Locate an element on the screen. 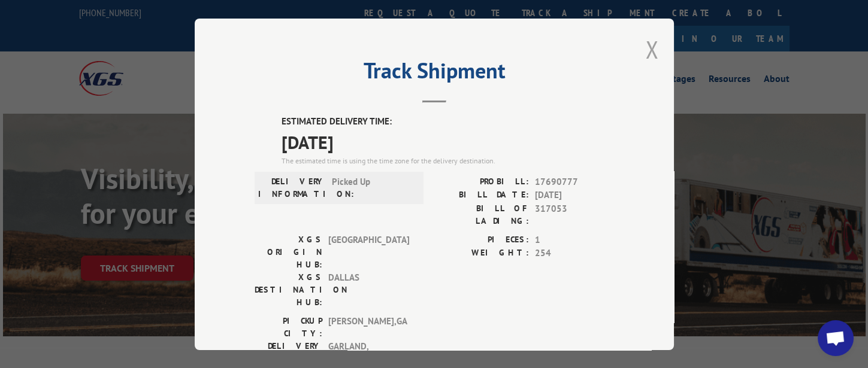  label: DELIVERY INFORMATION: is located at coordinates (292, 187).